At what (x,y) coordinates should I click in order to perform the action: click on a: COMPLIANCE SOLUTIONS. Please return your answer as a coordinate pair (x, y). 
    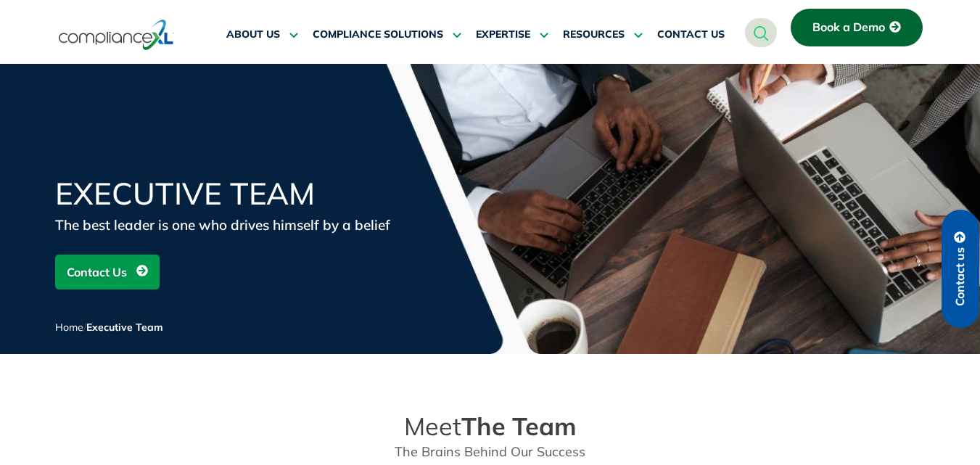
    Looking at the image, I should click on (386, 34).